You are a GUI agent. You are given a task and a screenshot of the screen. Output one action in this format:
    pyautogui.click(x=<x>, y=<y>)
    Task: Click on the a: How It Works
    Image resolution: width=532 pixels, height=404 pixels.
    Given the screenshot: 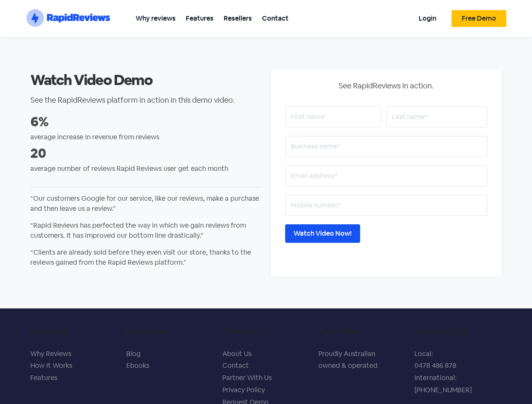 What is the action you would take?
    pyautogui.click(x=51, y=366)
    